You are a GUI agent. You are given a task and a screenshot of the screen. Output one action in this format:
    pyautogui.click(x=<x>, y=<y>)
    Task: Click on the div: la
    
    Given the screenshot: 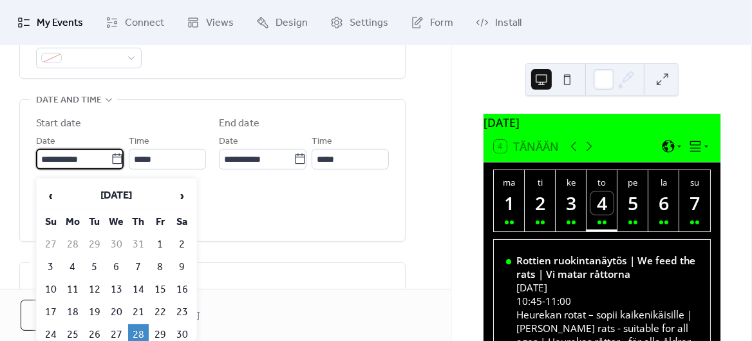 What is the action you would take?
    pyautogui.click(x=664, y=182)
    